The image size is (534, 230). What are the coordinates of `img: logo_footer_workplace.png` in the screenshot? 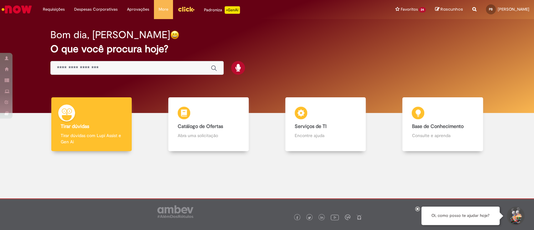 It's located at (348, 217).